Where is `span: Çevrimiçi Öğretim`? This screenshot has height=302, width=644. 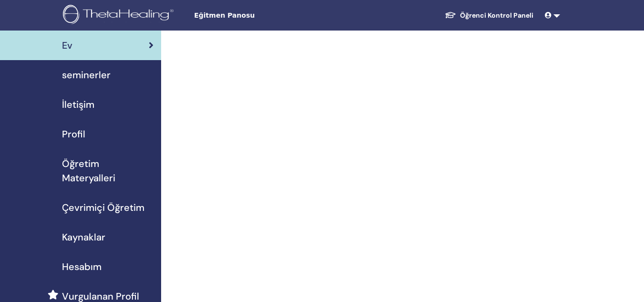 span: Çevrimiçi Öğretim is located at coordinates (103, 208).